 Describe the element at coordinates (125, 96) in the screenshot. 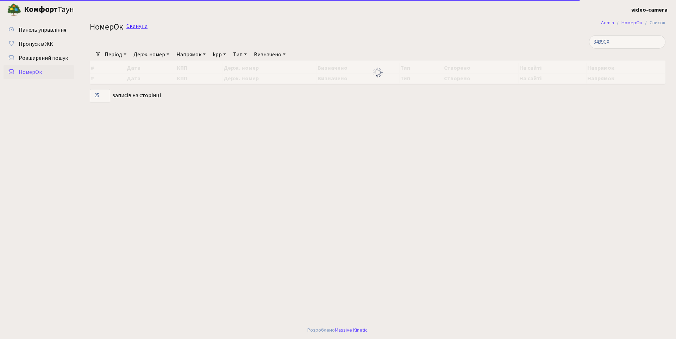

I see `label: записів на сторінці` at that location.